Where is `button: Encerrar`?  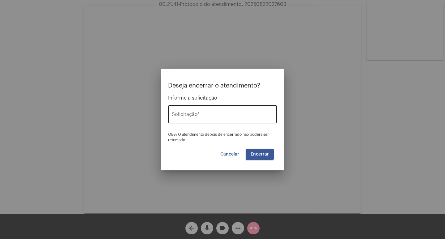 button: Encerrar is located at coordinates (259, 154).